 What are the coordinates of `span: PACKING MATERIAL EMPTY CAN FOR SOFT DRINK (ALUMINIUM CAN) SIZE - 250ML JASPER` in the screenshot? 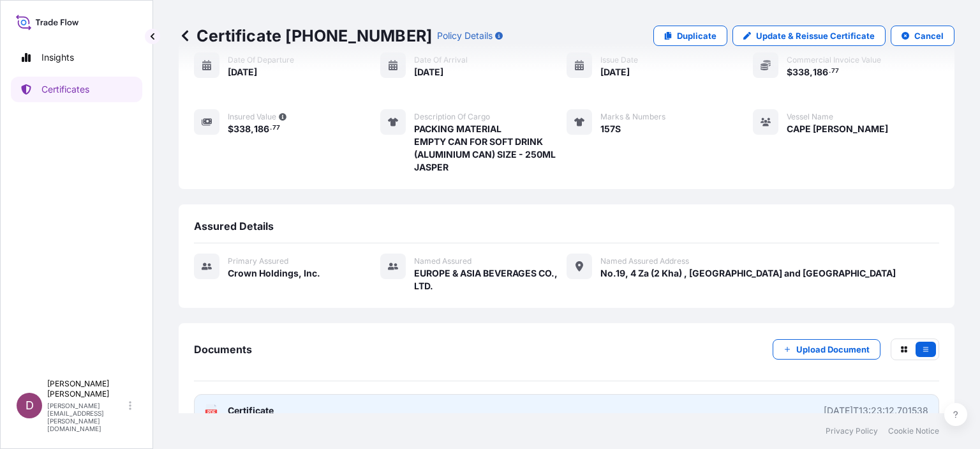 It's located at (490, 148).